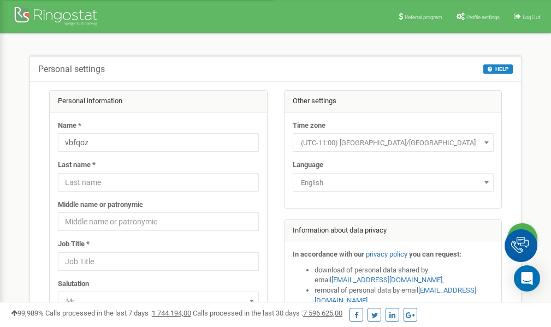 This screenshot has width=551, height=327. Describe the element at coordinates (393, 143) in the screenshot. I see `span: (UTC-11:00) Pacific/Midway` at that location.